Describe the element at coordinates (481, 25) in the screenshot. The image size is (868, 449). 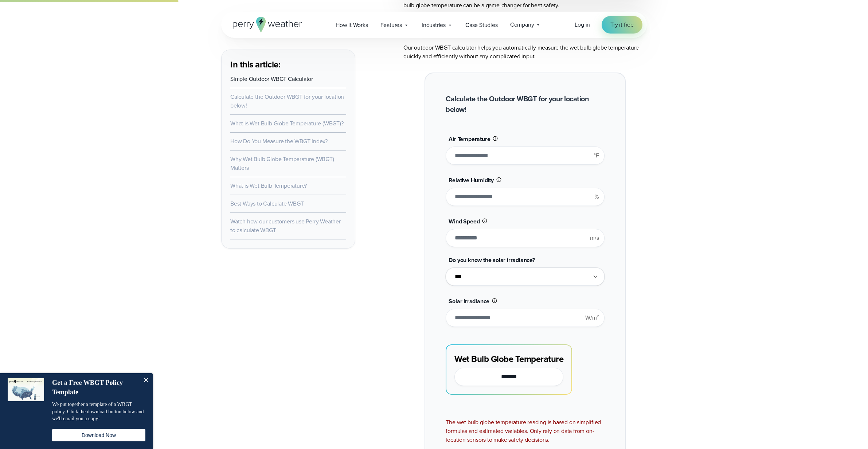
I see `span: Case Studies` at that location.